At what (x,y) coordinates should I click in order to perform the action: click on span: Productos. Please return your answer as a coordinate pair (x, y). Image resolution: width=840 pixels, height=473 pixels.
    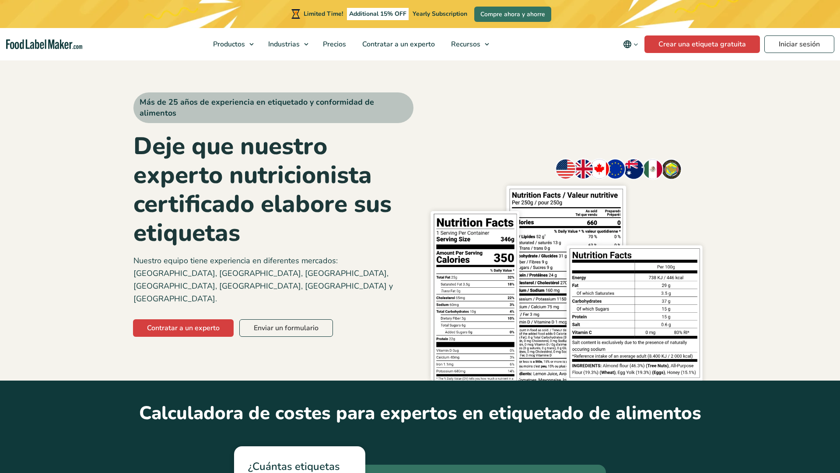
    Looking at the image, I should click on (228, 44).